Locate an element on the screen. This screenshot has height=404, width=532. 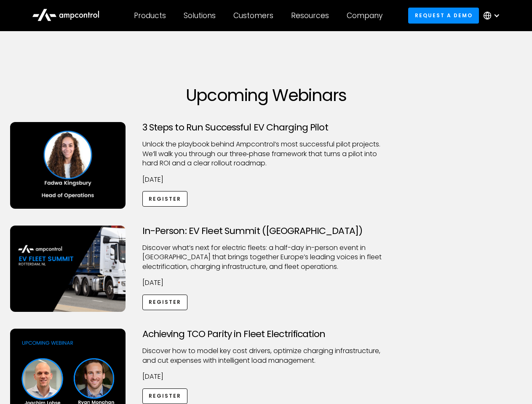
div: Solutions is located at coordinates (200, 16).